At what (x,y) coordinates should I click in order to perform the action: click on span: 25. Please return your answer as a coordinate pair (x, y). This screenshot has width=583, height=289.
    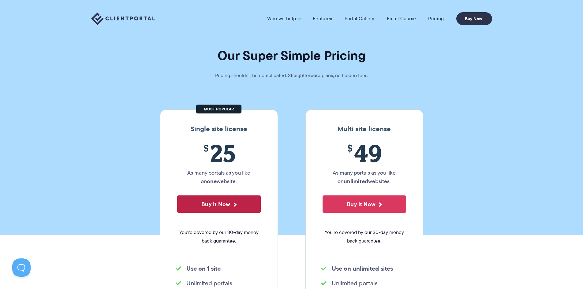
    Looking at the image, I should click on (219, 153).